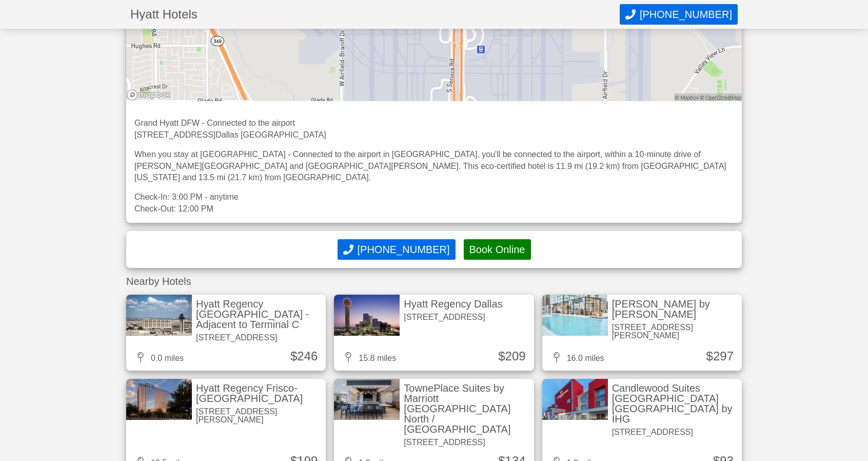 The image size is (868, 461). What do you see at coordinates (367, 315) in the screenshot?
I see `img: Hyatt Regency Dallas` at bounding box center [367, 315].